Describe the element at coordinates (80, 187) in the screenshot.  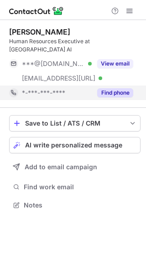
I see `span: Find work email` at that location.